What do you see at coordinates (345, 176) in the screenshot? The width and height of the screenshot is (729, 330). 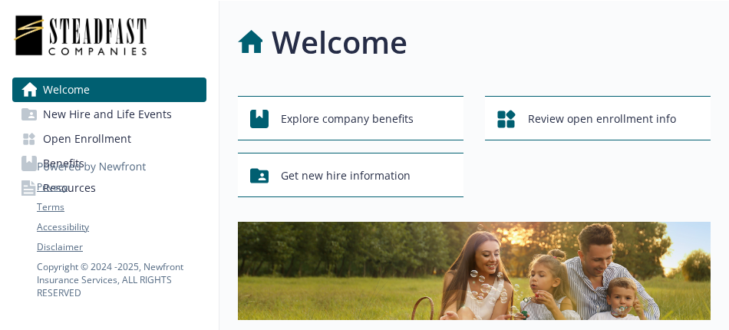 I see `span: Get new hire information` at bounding box center [345, 176].